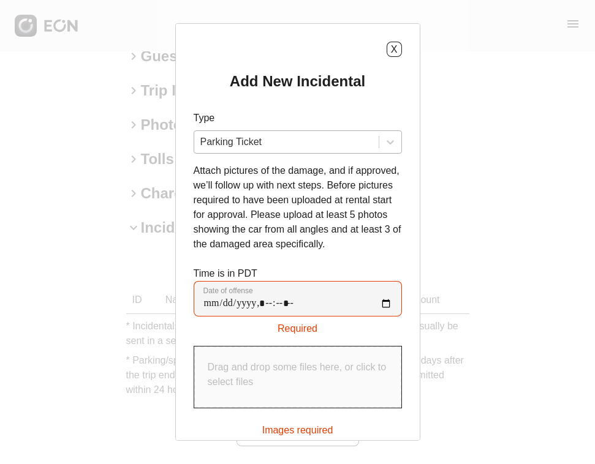  I want to click on p: Drag and drop some files here, or click to select files, so click(298, 375).